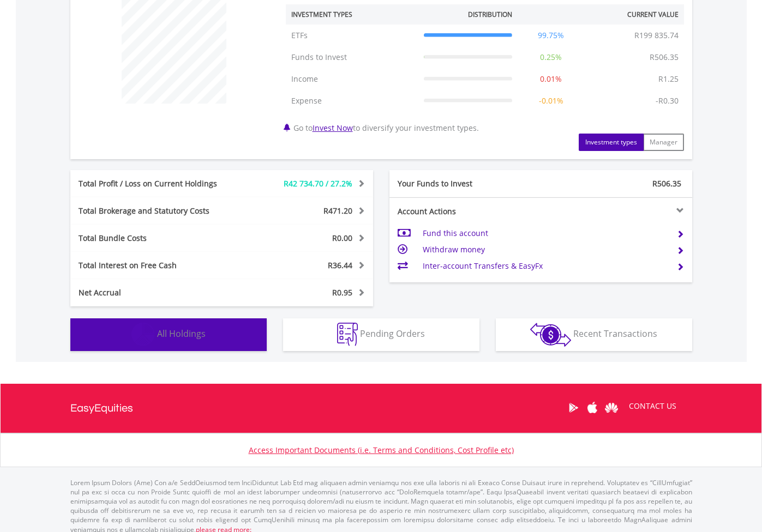 This screenshot has width=762, height=532. I want to click on a: CONTACT US, so click(652, 406).